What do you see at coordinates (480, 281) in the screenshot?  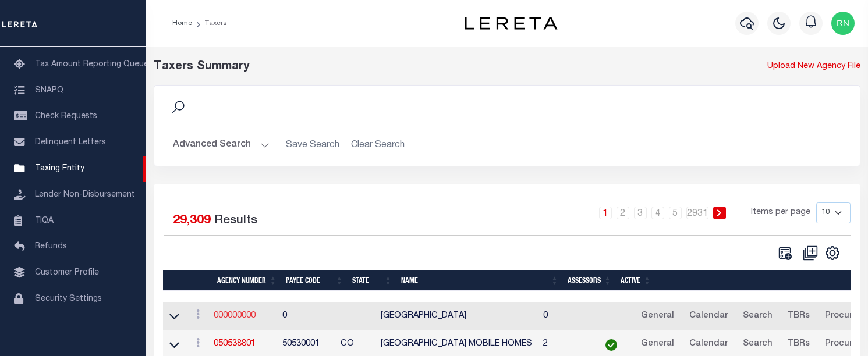 I see `th: Name: activate to sort column ascending` at bounding box center [480, 281].